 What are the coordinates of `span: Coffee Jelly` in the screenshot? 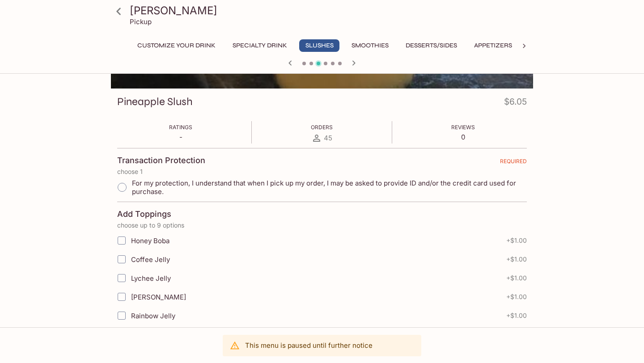 It's located at (150, 260).